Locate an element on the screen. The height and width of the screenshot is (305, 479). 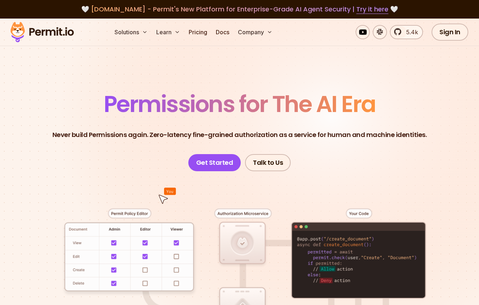
span: Permissions for The AI Era is located at coordinates (240, 104).